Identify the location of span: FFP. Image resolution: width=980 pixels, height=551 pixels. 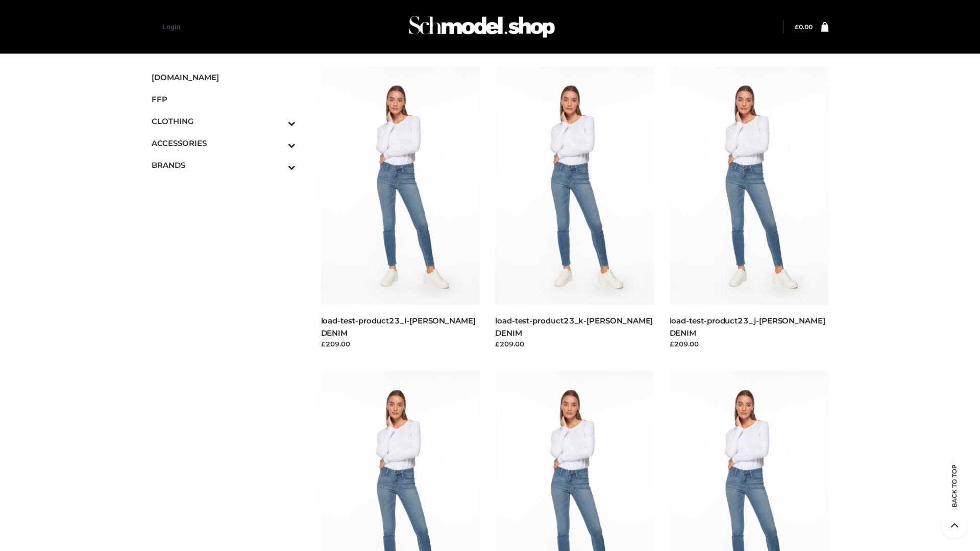
(223, 99).